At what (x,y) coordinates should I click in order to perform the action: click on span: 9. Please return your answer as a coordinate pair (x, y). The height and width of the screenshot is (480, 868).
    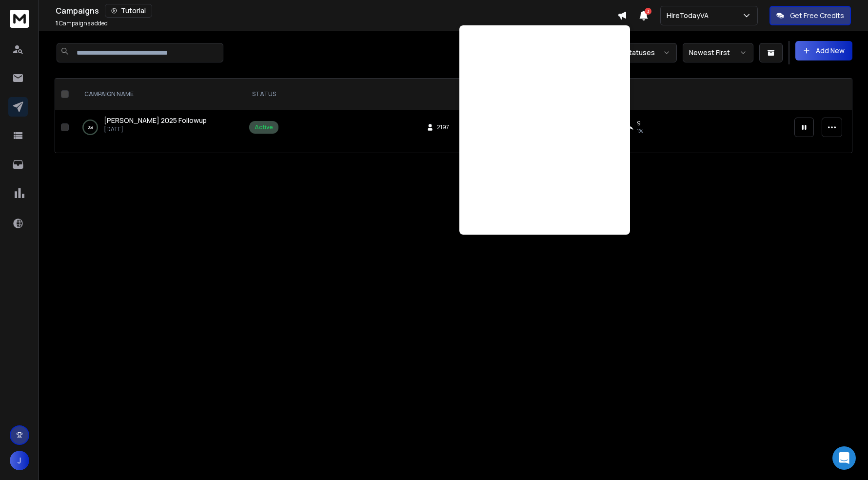
    Looking at the image, I should click on (639, 123).